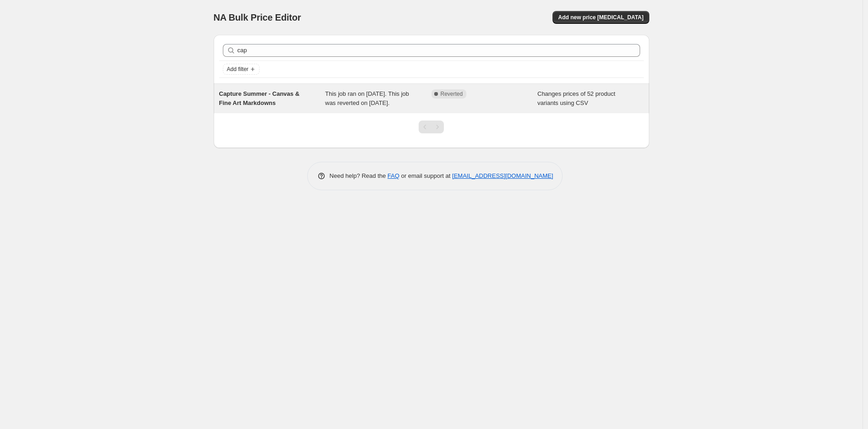  Describe the element at coordinates (359, 175) in the screenshot. I see `span: Need help? Read the` at that location.